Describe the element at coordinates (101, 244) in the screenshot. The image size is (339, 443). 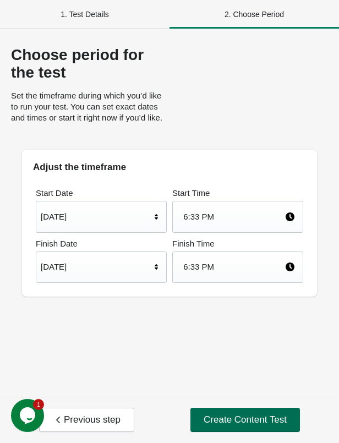
I see `label: Finish Date` at that location.